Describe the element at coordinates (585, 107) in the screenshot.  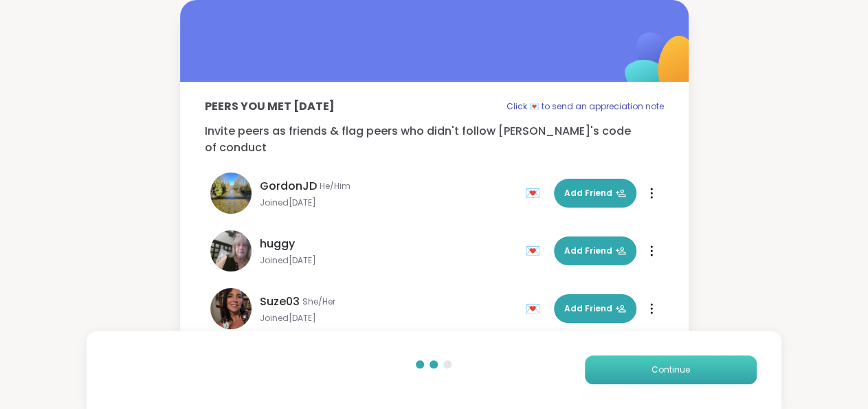
I see `p: Click 💌 to send an appreciation note` at that location.